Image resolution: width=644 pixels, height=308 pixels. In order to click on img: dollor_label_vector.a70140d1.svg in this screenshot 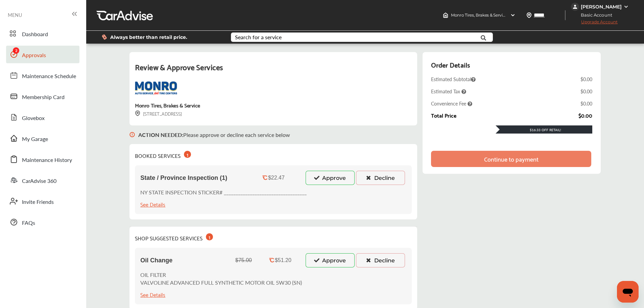, I will do `click(104, 37)`.